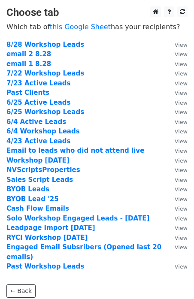 The image size is (194, 299). What do you see at coordinates (36, 122) in the screenshot?
I see `strong: 6/4 Active Leads` at bounding box center [36, 122].